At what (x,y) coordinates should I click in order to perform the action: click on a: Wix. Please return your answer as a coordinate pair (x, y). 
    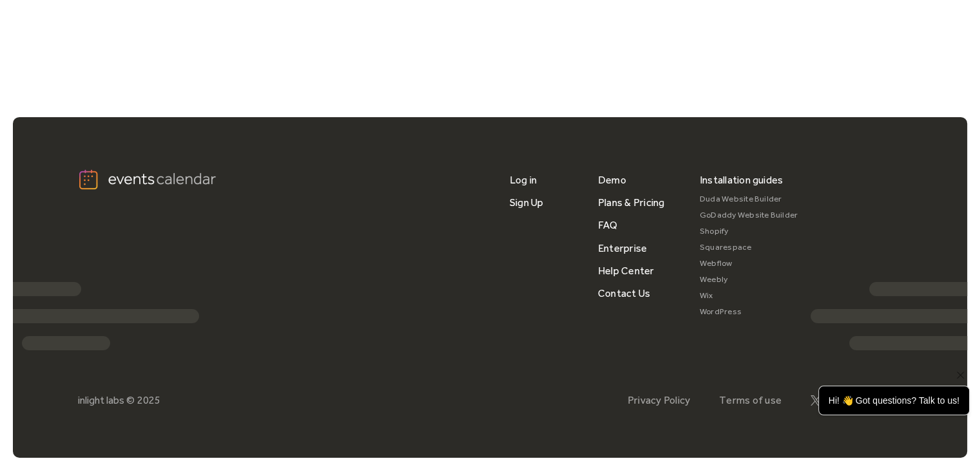
    Looking at the image, I should click on (749, 296).